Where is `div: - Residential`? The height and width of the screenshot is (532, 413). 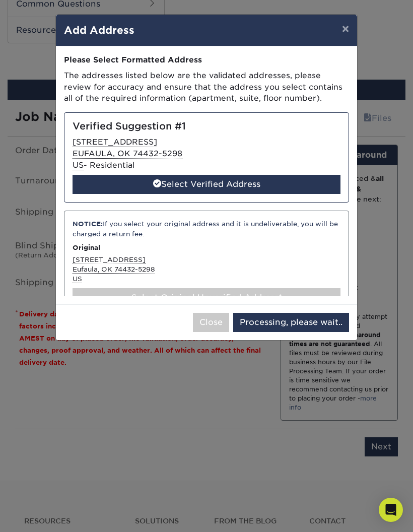
div: - Residential is located at coordinates (206, 157).